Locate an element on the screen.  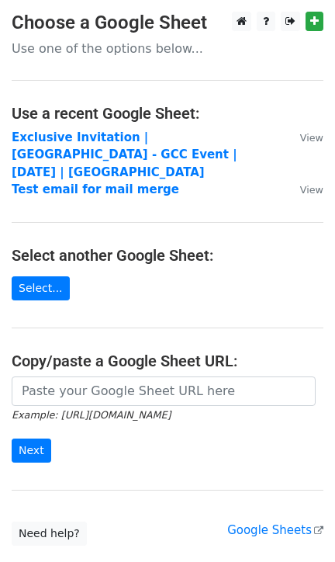
h3: Choose a Google Sheet is located at coordinates (168, 22).